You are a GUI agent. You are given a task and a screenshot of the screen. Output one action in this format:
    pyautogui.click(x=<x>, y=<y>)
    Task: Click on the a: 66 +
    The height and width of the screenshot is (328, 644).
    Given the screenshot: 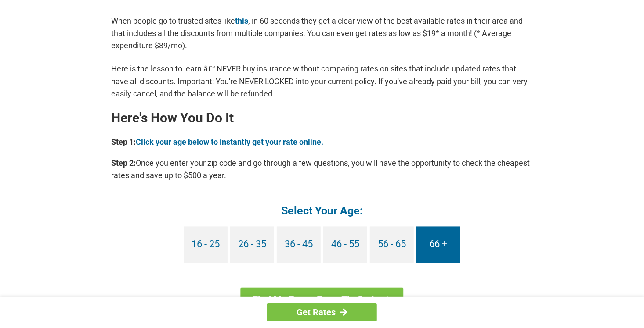 What is the action you would take?
    pyautogui.click(x=438, y=245)
    